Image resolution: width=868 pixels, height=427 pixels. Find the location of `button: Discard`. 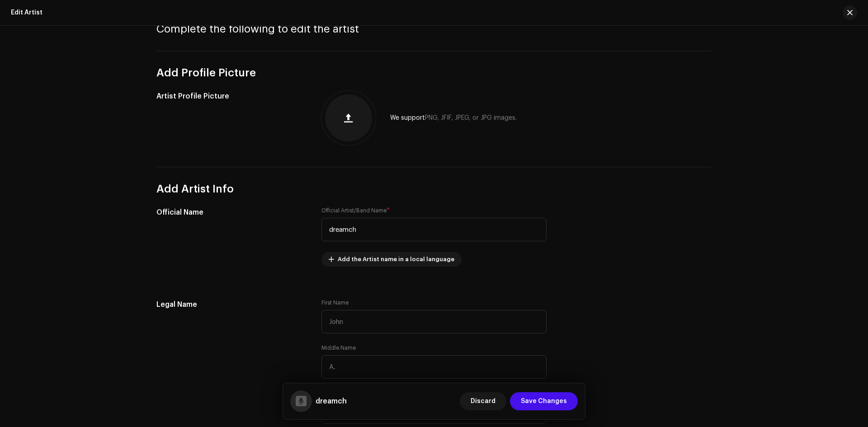

button: Discard is located at coordinates (483, 401).